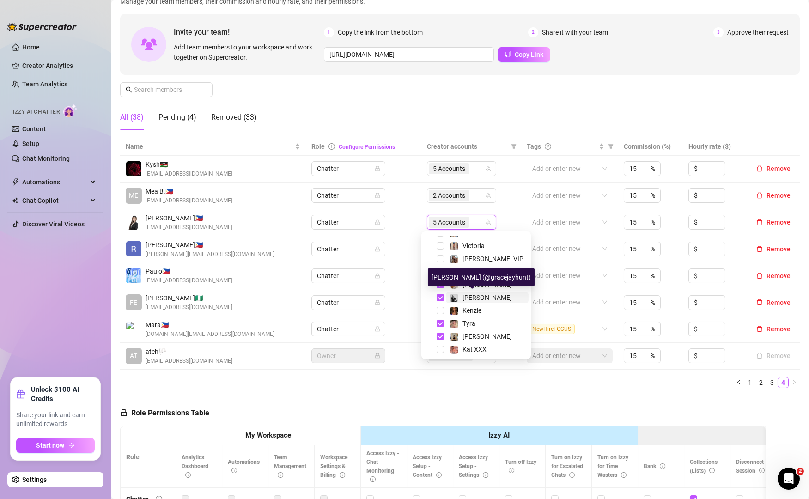  What do you see at coordinates (367, 147) in the screenshot?
I see `a: Configure Permissions` at bounding box center [367, 147].